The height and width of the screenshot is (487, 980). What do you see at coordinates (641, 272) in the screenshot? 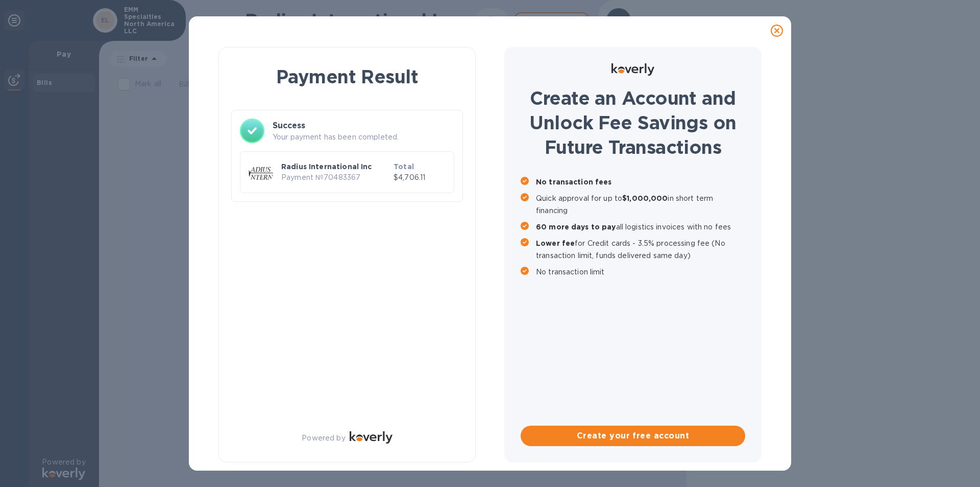
I see `p: No transaction limit` at bounding box center [641, 272].